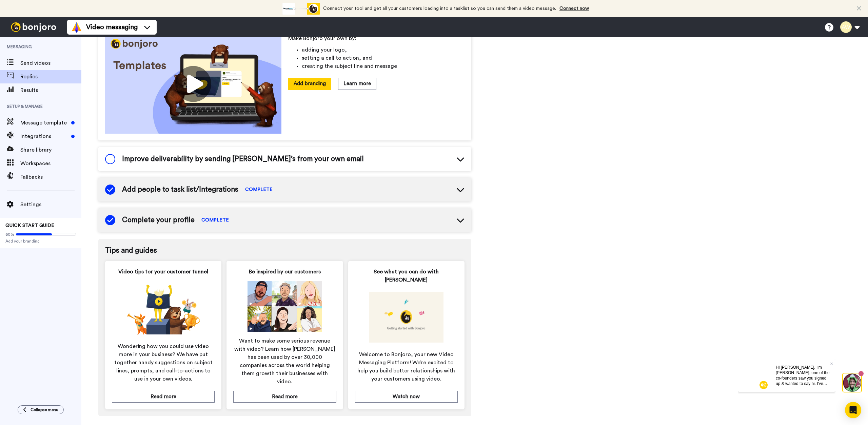 This screenshot has width=868, height=425. What do you see at coordinates (284, 251) in the screenshot?
I see `span: Tips and guides` at bounding box center [284, 251].